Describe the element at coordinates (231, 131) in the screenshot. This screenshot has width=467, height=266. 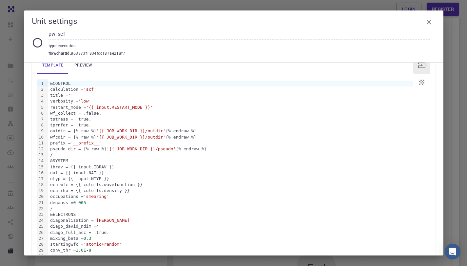
I see `div: outdir = {% raw %} {% endraw %}` at that location.